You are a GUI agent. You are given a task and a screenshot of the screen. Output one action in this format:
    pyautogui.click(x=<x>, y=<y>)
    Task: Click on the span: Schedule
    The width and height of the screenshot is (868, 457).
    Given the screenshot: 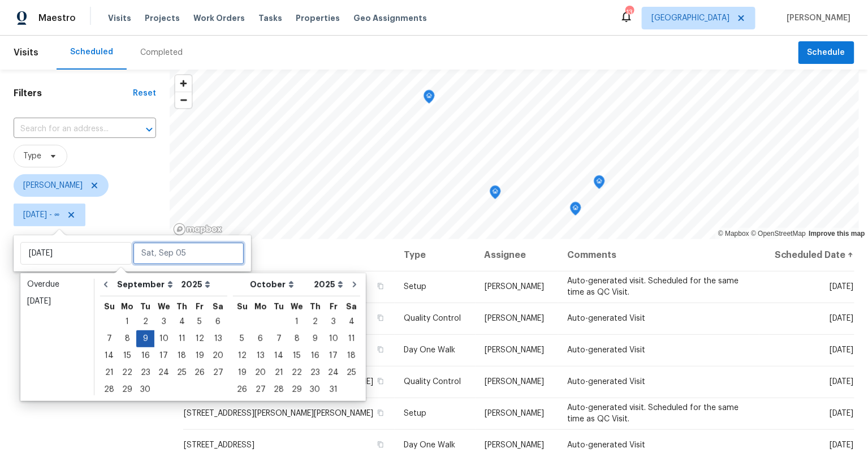 What is the action you would take?
    pyautogui.click(x=826, y=53)
    